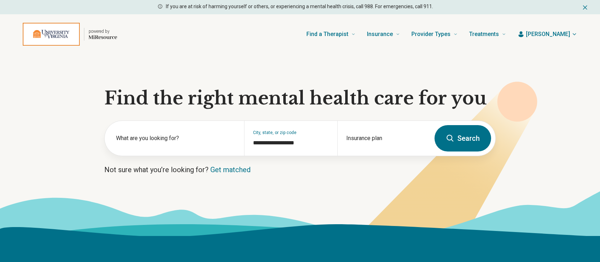 The image size is (600, 262). What do you see at coordinates (383, 34) in the screenshot?
I see `a: Insurance` at bounding box center [383, 34].